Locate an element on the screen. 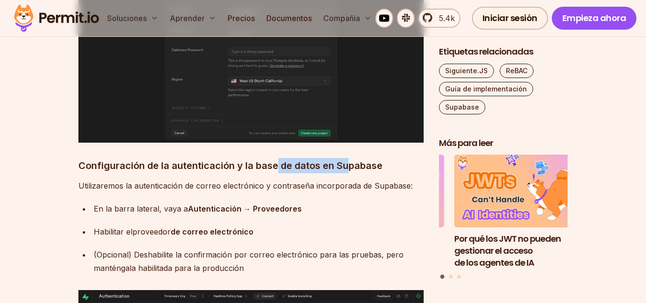 This screenshot has width=646, height=303. font: 5.4k is located at coordinates (446, 18).